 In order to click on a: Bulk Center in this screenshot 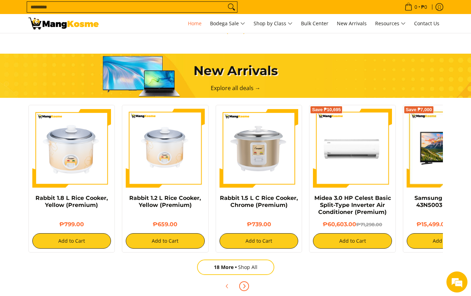, I will do `click(315, 24)`.